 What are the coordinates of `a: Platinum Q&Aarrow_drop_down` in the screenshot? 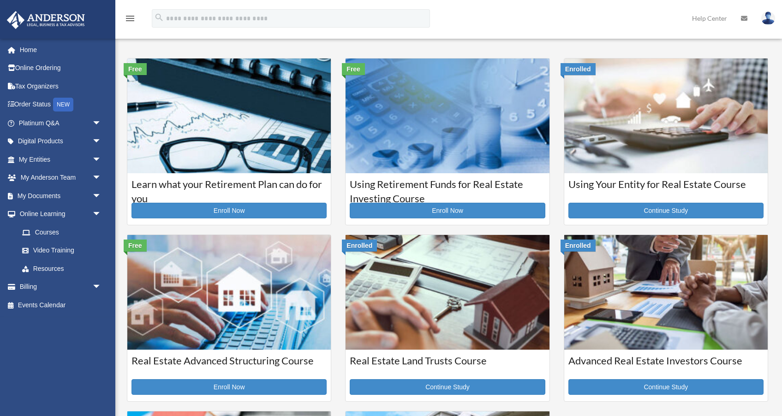 It's located at (61, 123).